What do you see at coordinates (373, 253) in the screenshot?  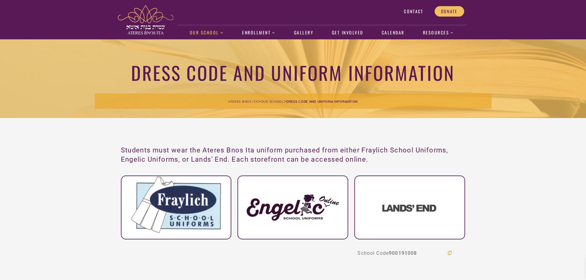 I see `span: School Code` at bounding box center [373, 253].